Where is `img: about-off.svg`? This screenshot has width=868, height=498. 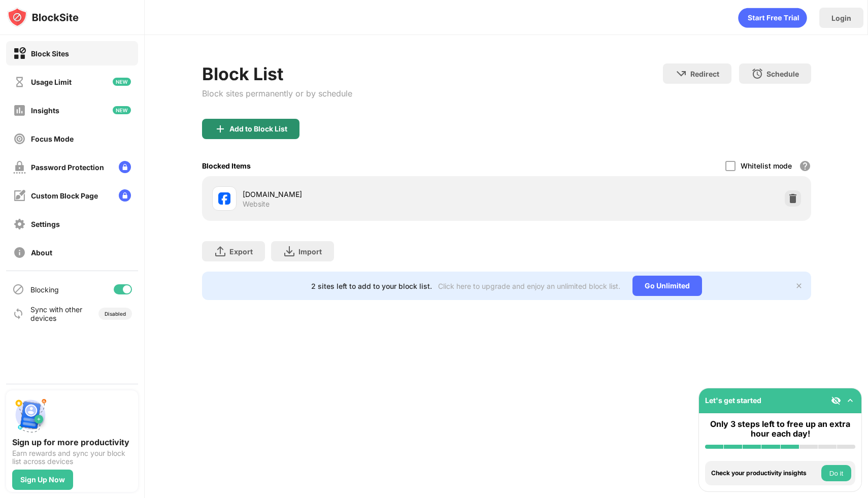
img: about-off.svg is located at coordinates (19, 252).